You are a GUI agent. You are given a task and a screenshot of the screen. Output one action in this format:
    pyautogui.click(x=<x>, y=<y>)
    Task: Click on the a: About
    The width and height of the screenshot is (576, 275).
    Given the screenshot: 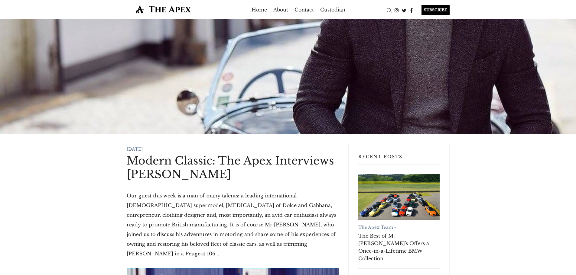 What is the action you would take?
    pyautogui.click(x=280, y=10)
    